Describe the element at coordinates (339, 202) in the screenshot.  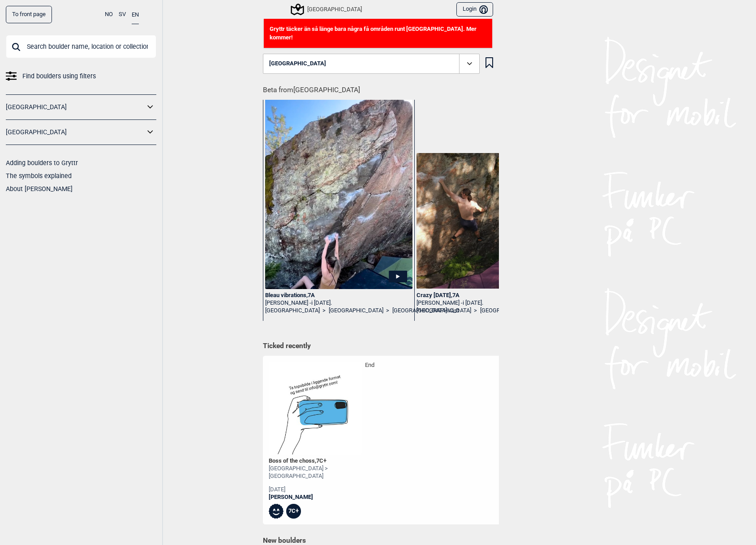
I see `img: Charlotte pa Bleau vibrations` at that location.